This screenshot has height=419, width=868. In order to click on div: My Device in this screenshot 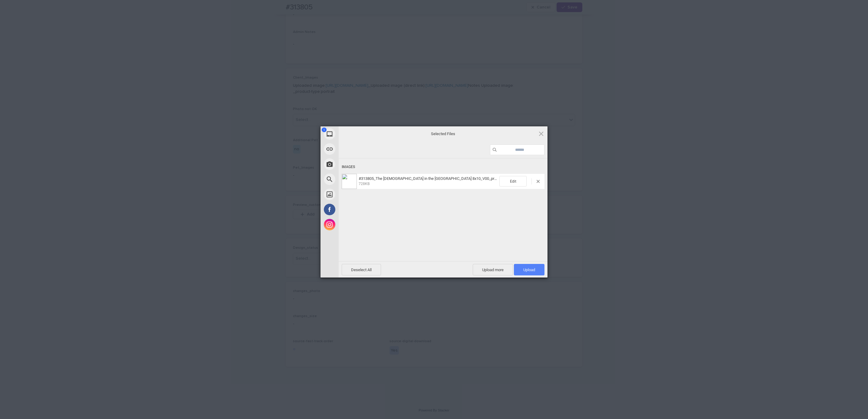, I will do `click(357, 134)`.